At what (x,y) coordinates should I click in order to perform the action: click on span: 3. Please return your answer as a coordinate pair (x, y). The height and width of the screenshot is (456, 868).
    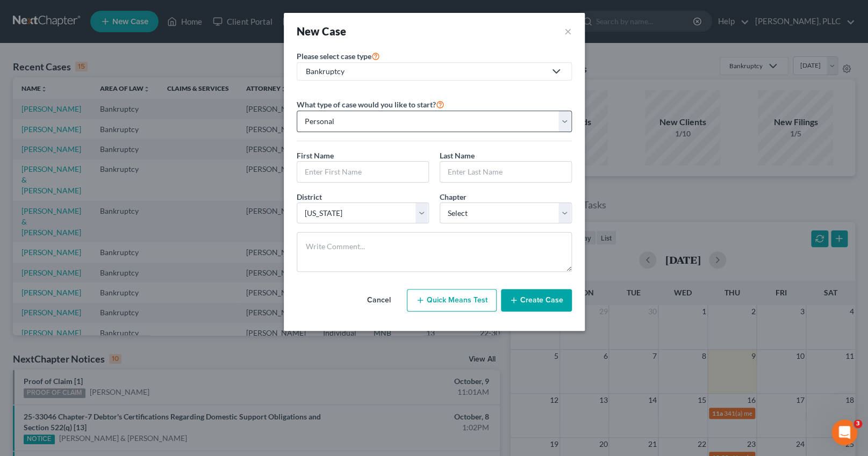
    Looking at the image, I should click on (857, 423).